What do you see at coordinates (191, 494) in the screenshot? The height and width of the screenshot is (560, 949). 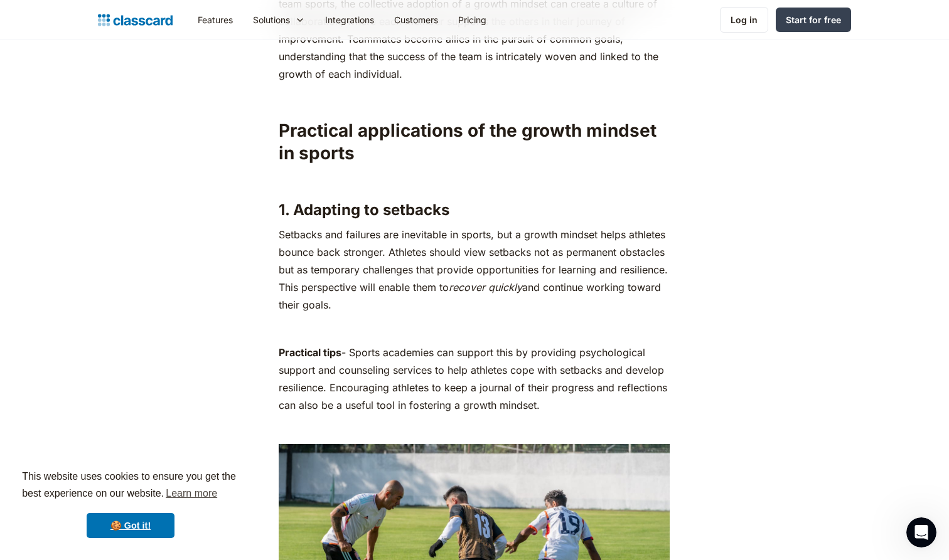 I see `a: learn more about cookies` at bounding box center [191, 494].